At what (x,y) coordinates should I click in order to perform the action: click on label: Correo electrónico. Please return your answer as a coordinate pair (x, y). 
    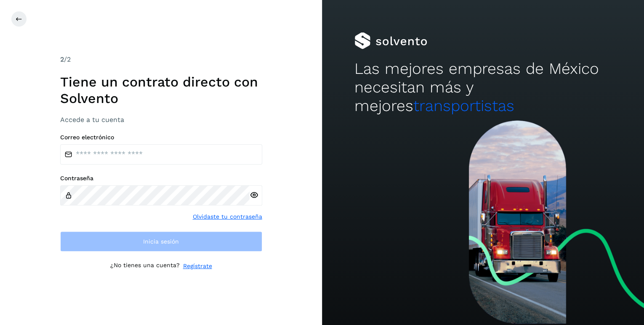
    Looking at the image, I should click on (161, 137).